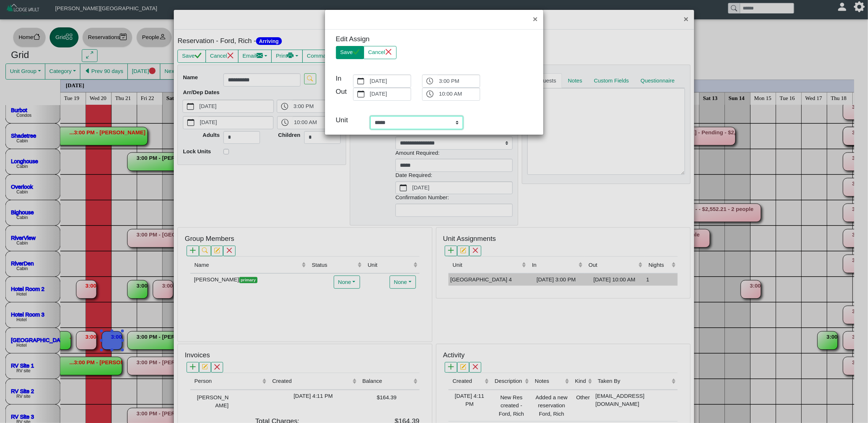  I want to click on svg: check, so click(356, 52).